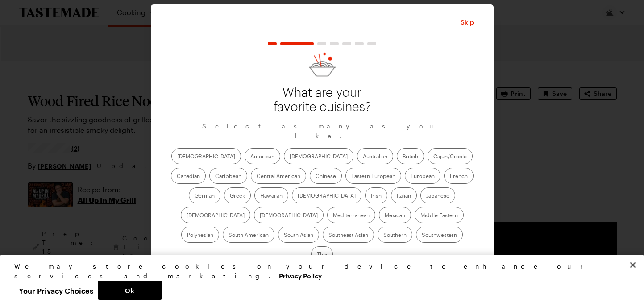 The image size is (644, 306). I want to click on label: Caribbean, so click(228, 176).